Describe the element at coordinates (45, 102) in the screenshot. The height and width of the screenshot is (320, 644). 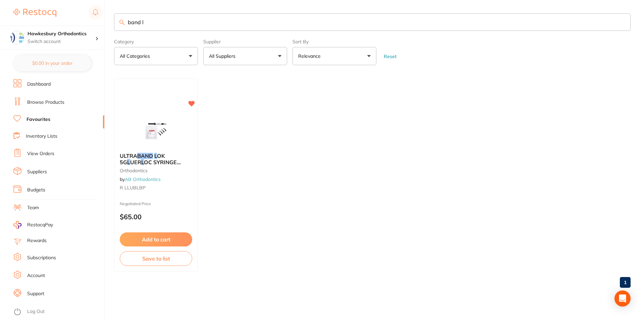
I see `a: Browse Products` at that location.